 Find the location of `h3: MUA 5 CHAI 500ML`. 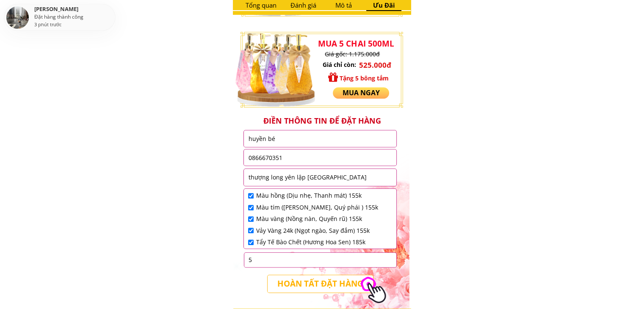

h3: MUA 5 CHAI 500ML is located at coordinates (360, 44).